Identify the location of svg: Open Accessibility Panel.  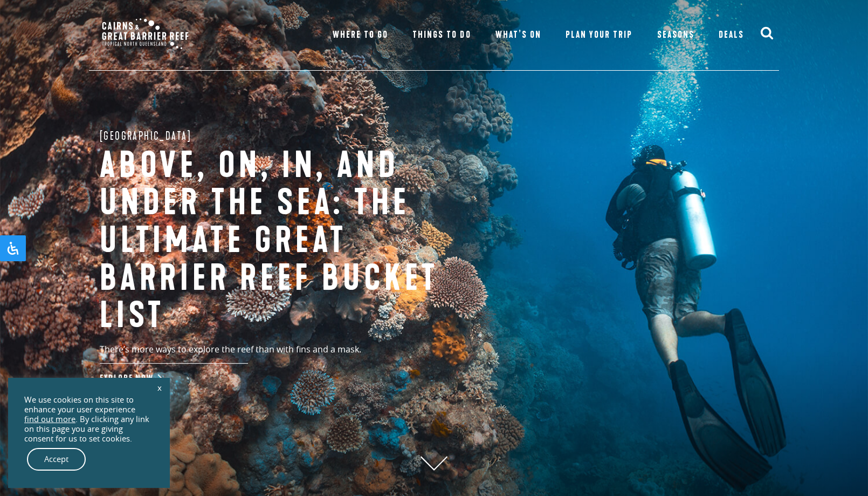
(13, 248).